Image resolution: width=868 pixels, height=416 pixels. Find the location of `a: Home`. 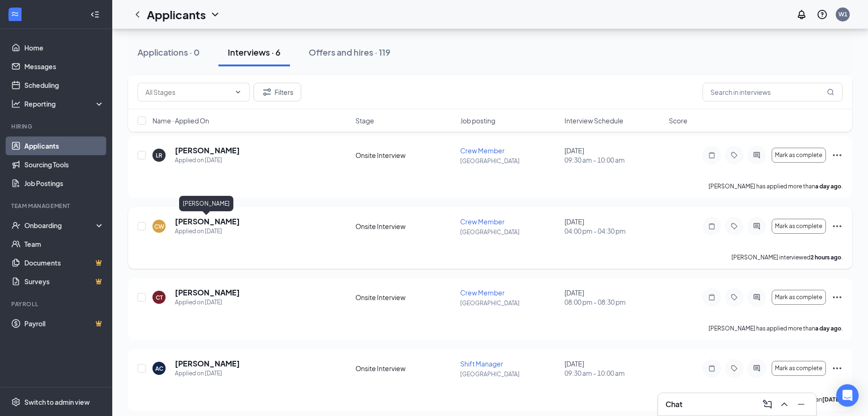

a: Home is located at coordinates (64, 47).